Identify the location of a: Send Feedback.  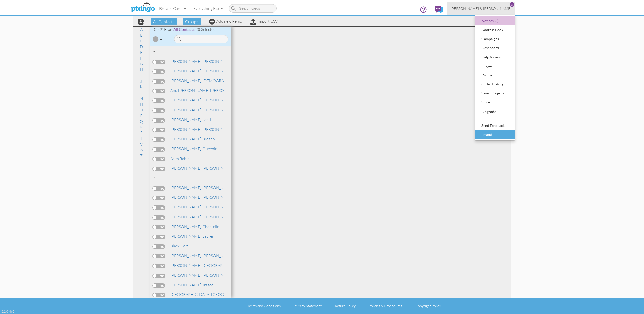
(495, 125).